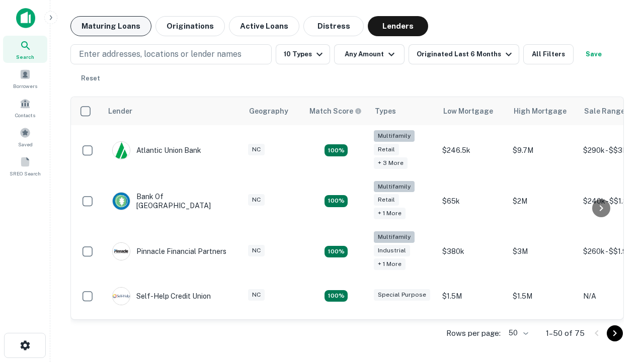 The width and height of the screenshot is (644, 362). Describe the element at coordinates (25, 137) in the screenshot. I see `a: Saved` at that location.